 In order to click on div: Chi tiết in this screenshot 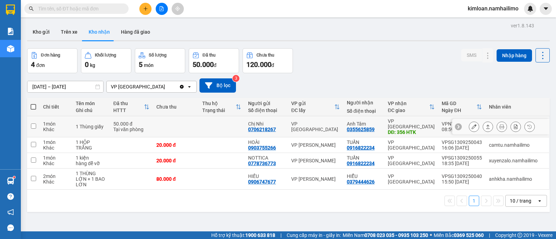, I will do `click(56, 107)`.